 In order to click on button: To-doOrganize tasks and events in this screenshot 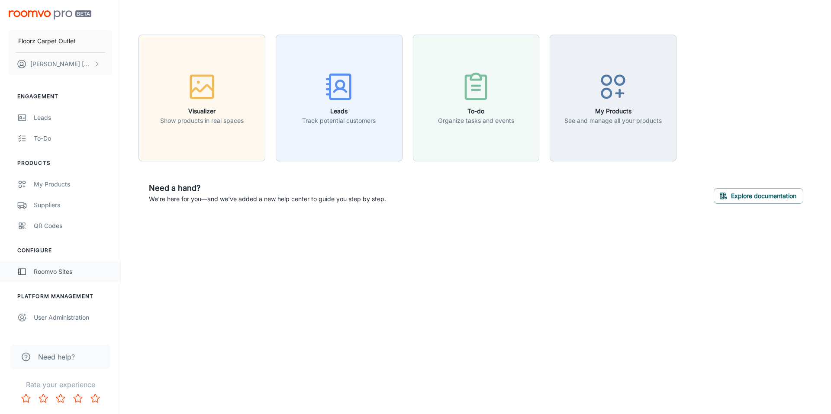, I will do `click(476, 98)`.